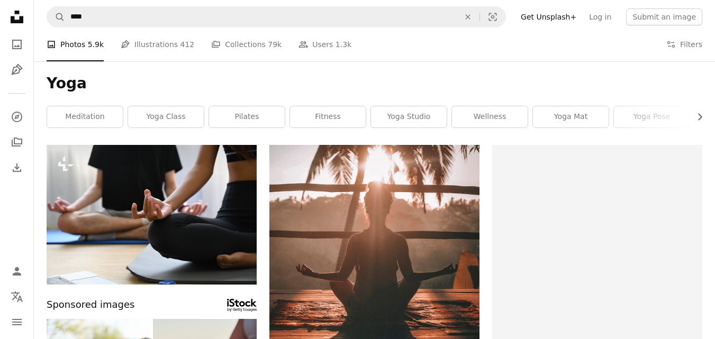 This screenshot has width=715, height=339. What do you see at coordinates (17, 117) in the screenshot?
I see `a: Explore` at bounding box center [17, 117].